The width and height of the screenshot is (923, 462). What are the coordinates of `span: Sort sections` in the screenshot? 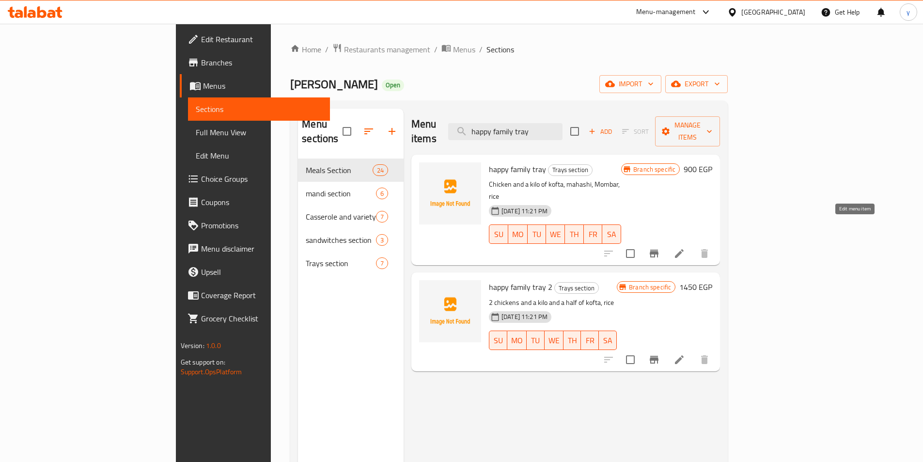 It's located at (369, 131).